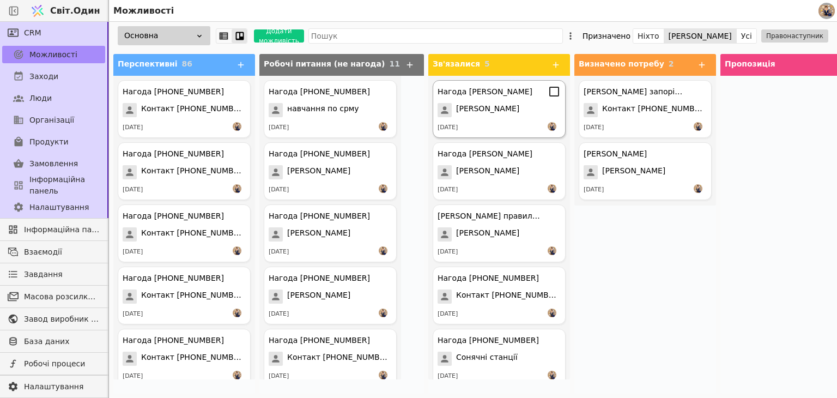 The image size is (837, 398). Describe the element at coordinates (53, 319) in the screenshot. I see `a: Завод виробник металочерепиці - B2B платформа` at that location.